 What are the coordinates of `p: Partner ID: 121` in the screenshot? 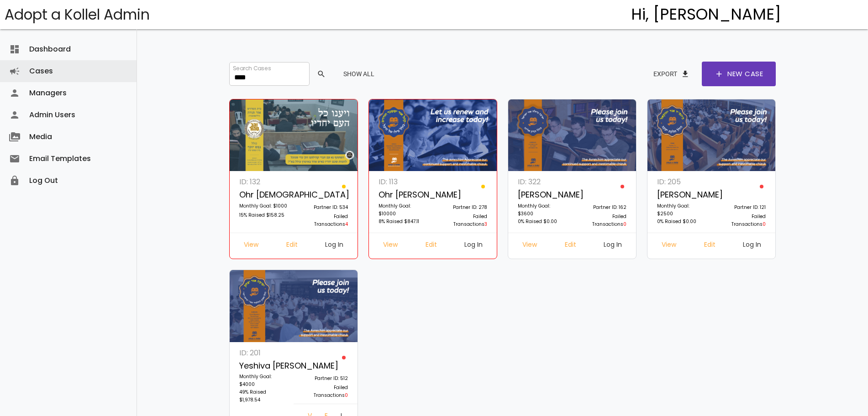 It's located at (741, 208).